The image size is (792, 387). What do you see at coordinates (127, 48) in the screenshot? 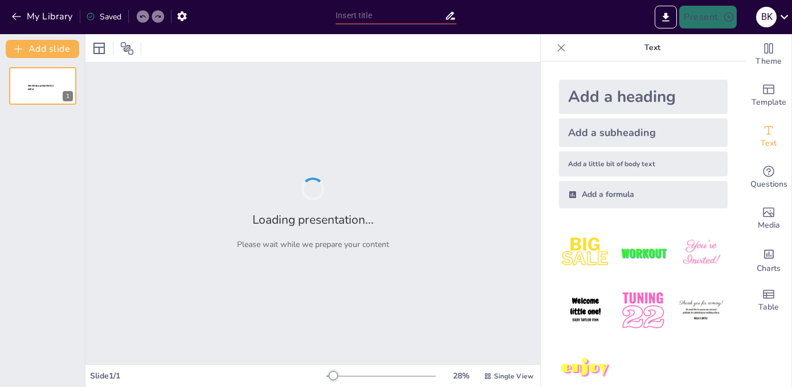
I see `span: Position` at bounding box center [127, 48].